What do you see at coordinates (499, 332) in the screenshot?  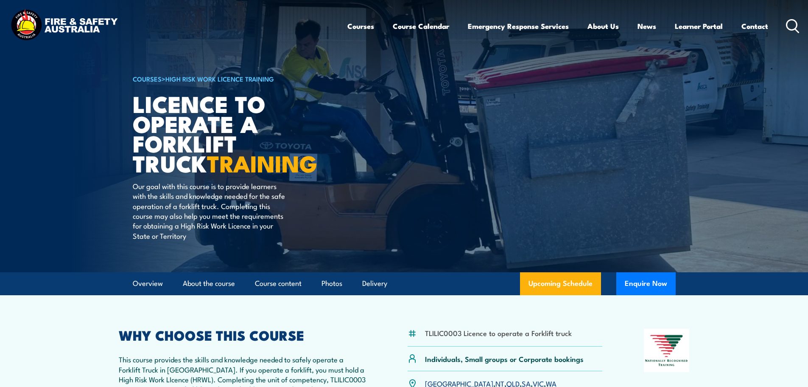 I see `li: TLILIC0003 Licence to operate a Forklift truck` at bounding box center [499, 332].